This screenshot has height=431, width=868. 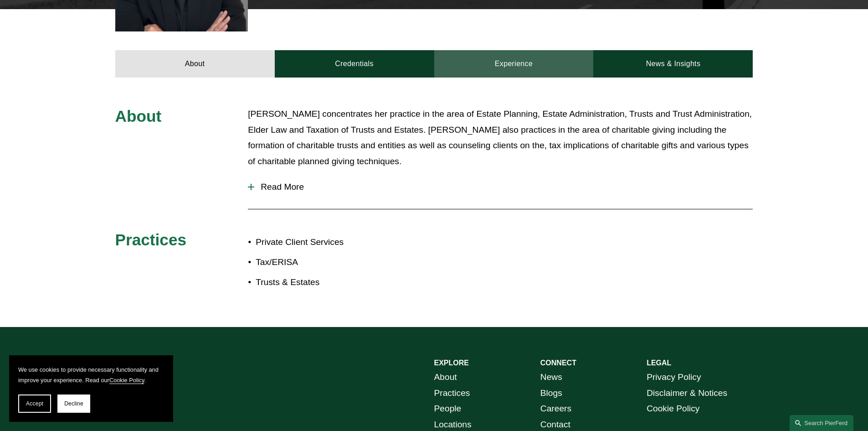 What do you see at coordinates (556, 409) in the screenshot?
I see `a: Careers` at bounding box center [556, 409].